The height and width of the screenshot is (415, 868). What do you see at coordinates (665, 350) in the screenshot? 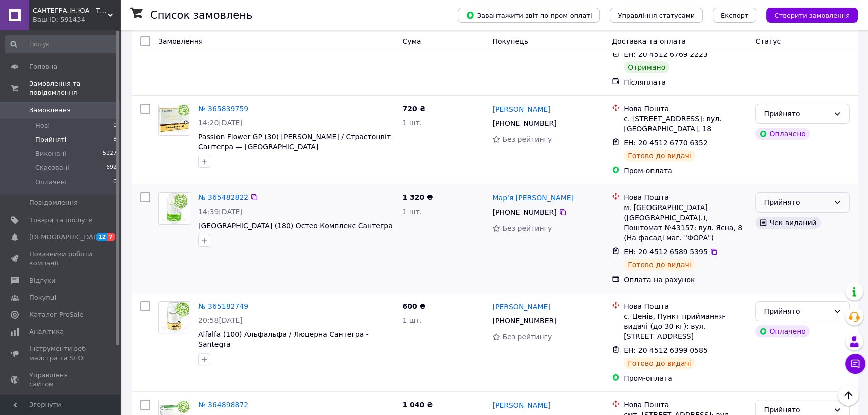
I see `span: ЕН: 20 4512 6399 0585` at bounding box center [665, 350].